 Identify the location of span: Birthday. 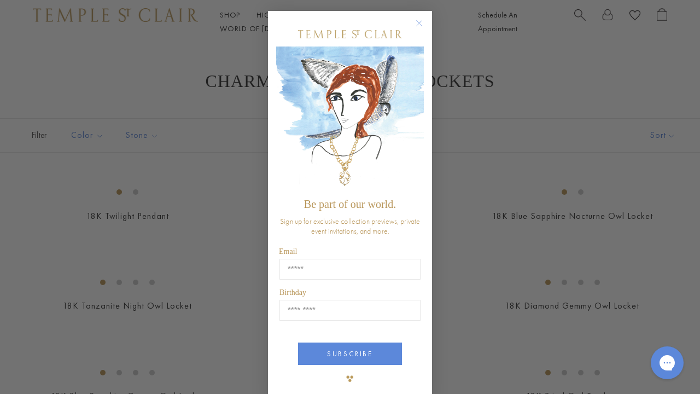
(292, 292).